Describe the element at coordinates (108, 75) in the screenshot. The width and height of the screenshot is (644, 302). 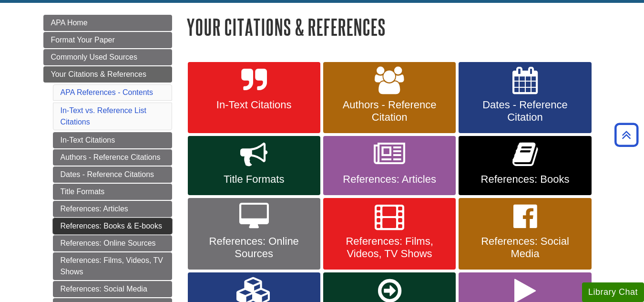
I see `a: Your Citations & References` at that location.